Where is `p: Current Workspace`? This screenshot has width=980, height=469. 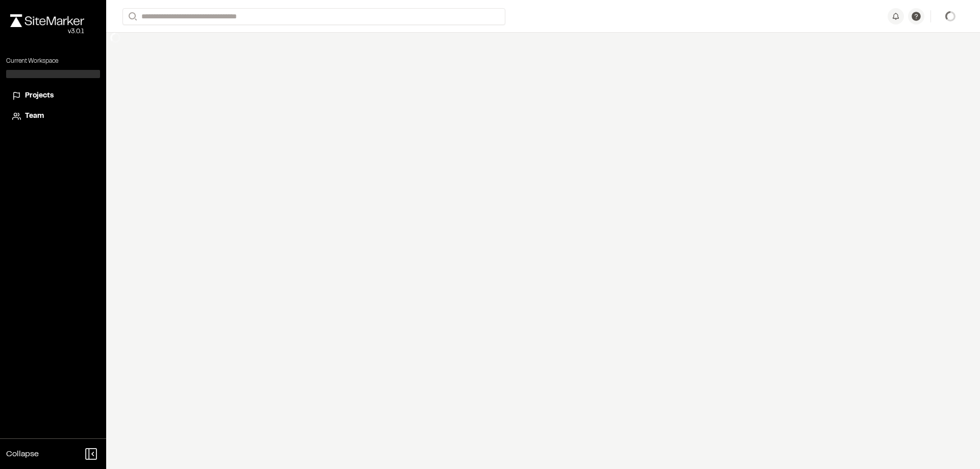
p: Current Workspace is located at coordinates (53, 61).